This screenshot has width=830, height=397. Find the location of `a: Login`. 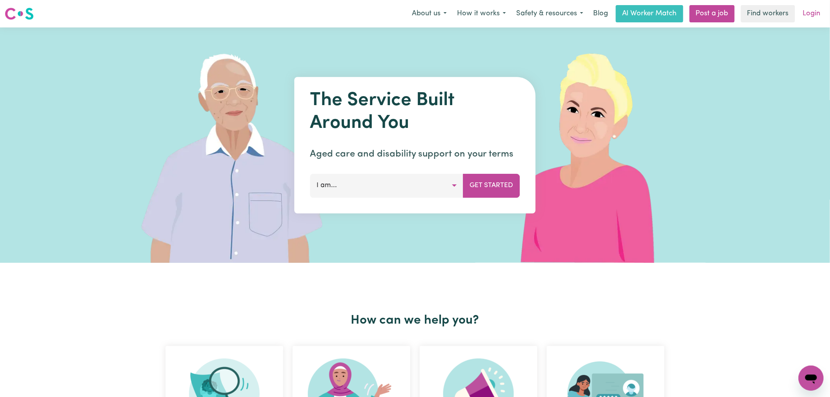

a: Login is located at coordinates (812, 14).